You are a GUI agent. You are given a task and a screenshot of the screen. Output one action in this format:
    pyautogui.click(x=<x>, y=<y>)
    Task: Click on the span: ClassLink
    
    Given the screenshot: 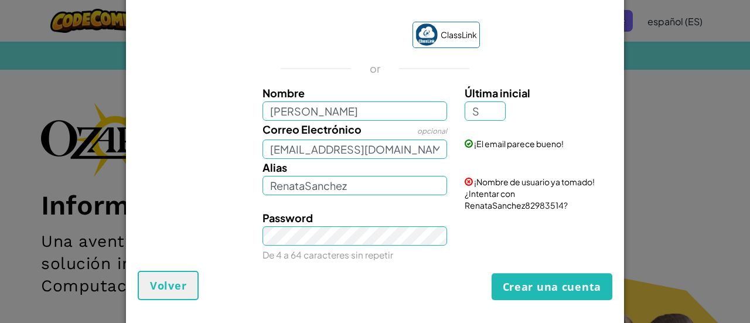 What is the action you would take?
    pyautogui.click(x=458, y=35)
    